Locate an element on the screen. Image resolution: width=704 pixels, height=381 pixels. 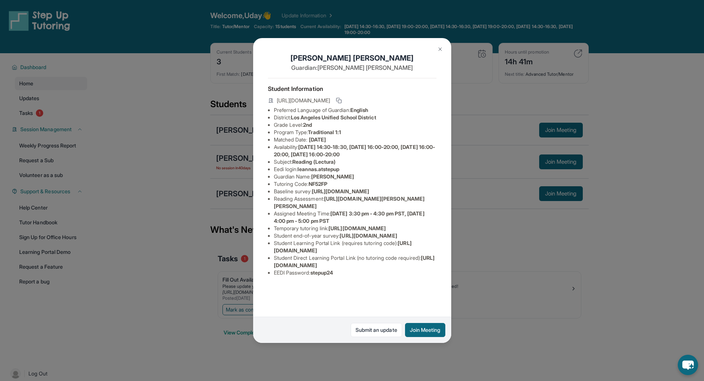
li: Preferred Language of Guardian: is located at coordinates (355, 110).